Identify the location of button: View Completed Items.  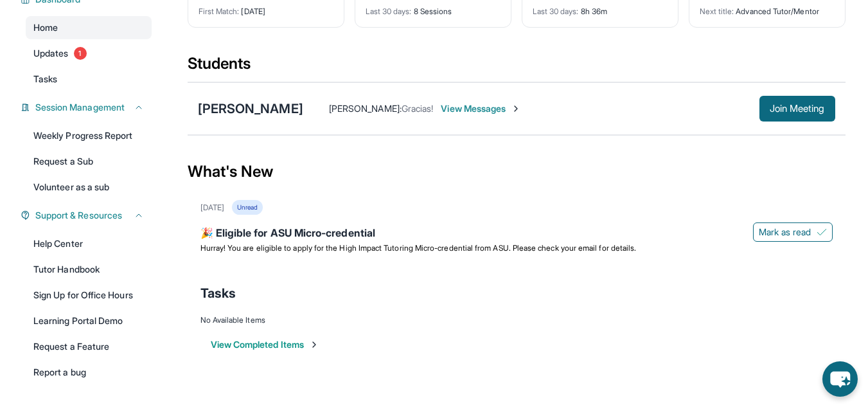
(265, 344).